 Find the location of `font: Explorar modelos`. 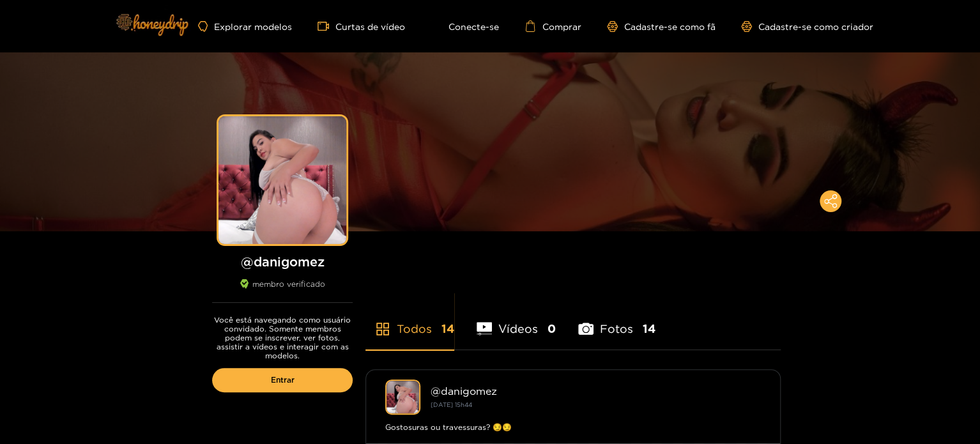

font: Explorar modelos is located at coordinates (253, 26).